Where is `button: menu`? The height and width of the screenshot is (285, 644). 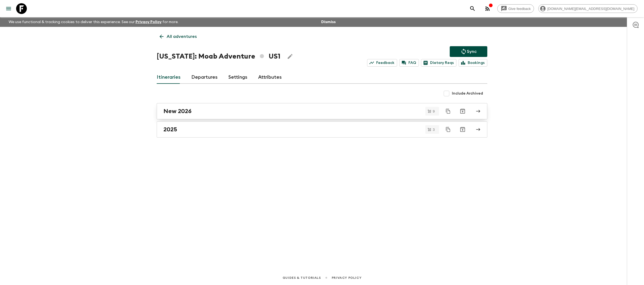 button: menu is located at coordinates (9, 9).